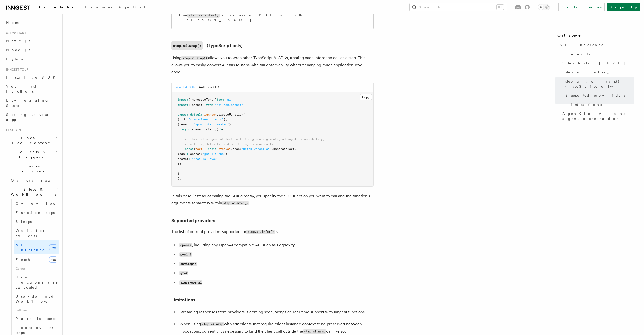 The image size is (644, 335). I want to click on code: grok, so click(184, 273).